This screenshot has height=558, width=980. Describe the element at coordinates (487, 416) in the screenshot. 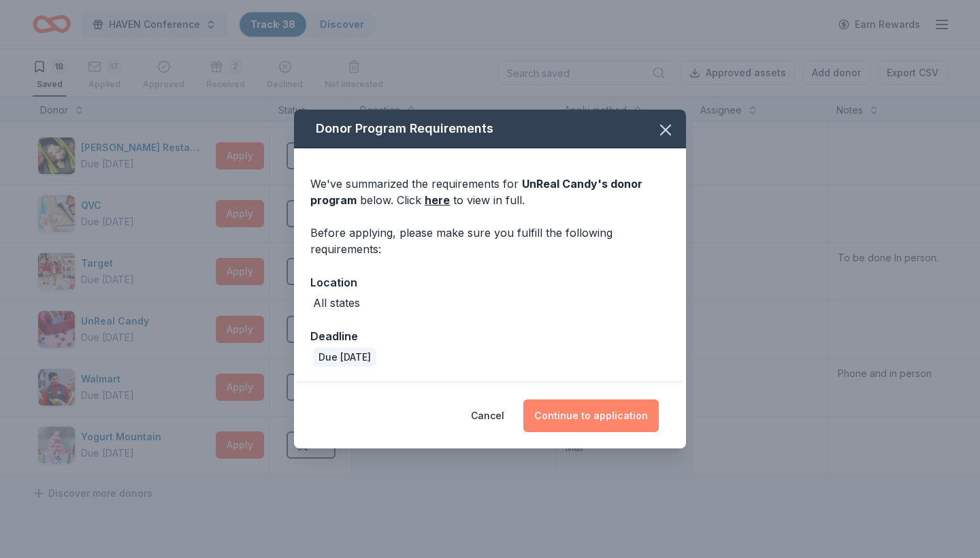

I see `button: Cancel` at that location.